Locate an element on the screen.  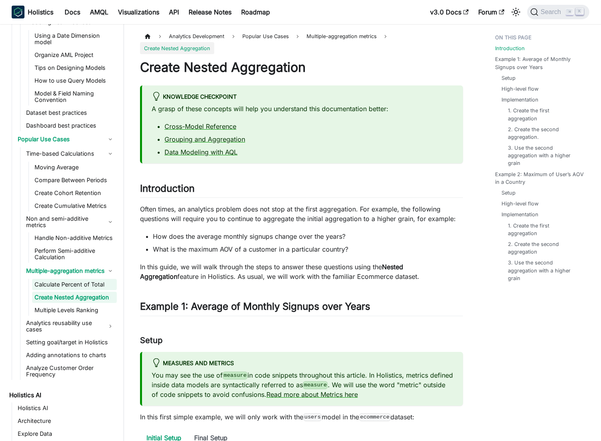
span: Popular Use Cases is located at coordinates (265, 36).